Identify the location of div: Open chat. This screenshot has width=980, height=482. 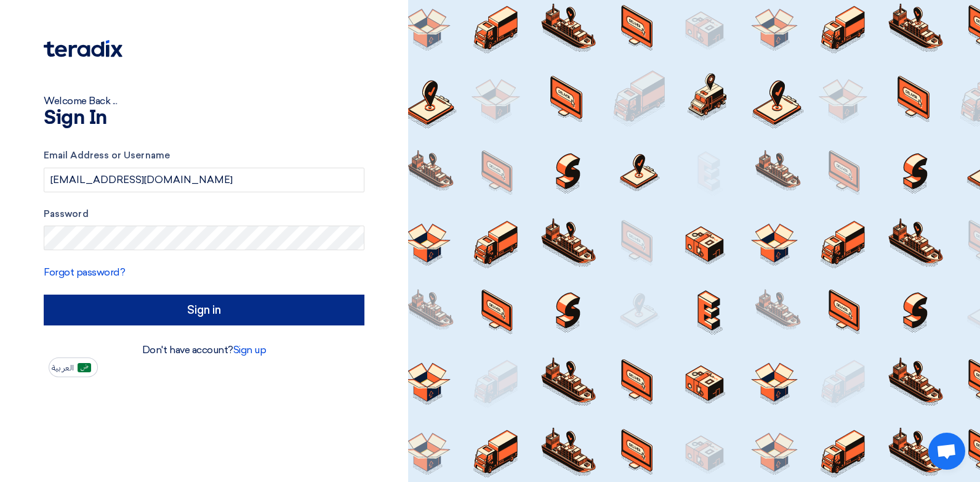
(946, 451).